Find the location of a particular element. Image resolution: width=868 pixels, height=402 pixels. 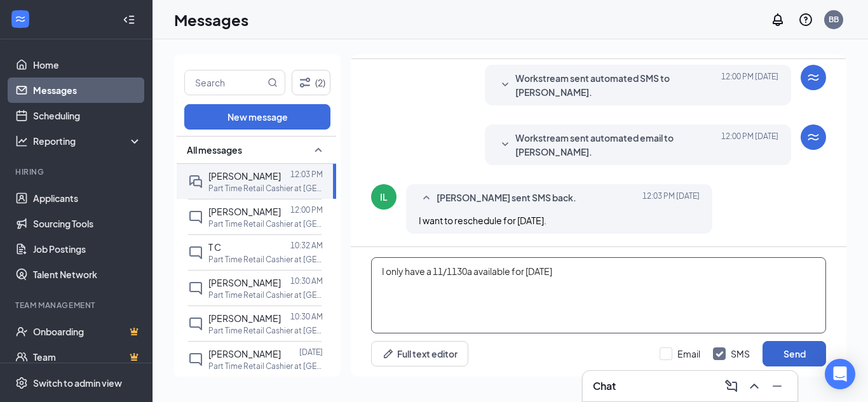

a: Sourcing Tools is located at coordinates (87, 224).